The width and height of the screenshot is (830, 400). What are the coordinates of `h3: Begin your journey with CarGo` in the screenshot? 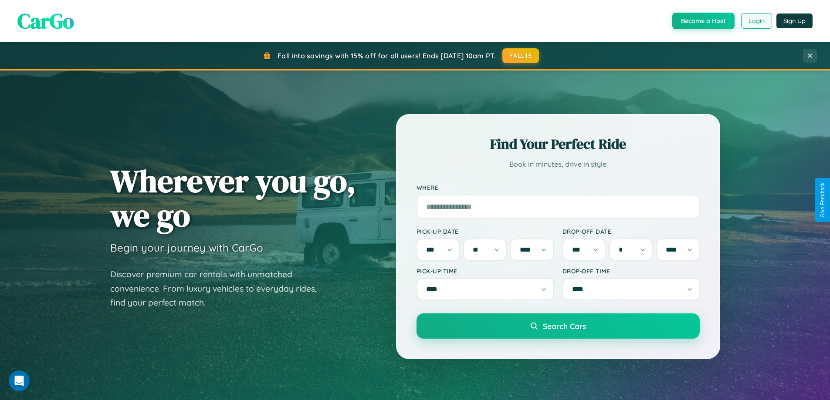 It's located at (186, 248).